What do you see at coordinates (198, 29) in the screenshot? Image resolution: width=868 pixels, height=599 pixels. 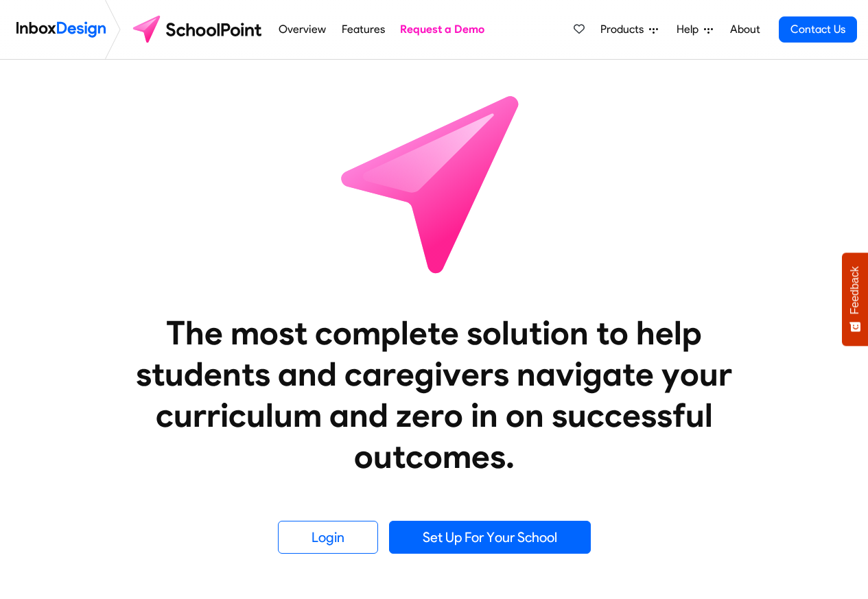 I see `img: schoolpoint logo` at bounding box center [198, 29].